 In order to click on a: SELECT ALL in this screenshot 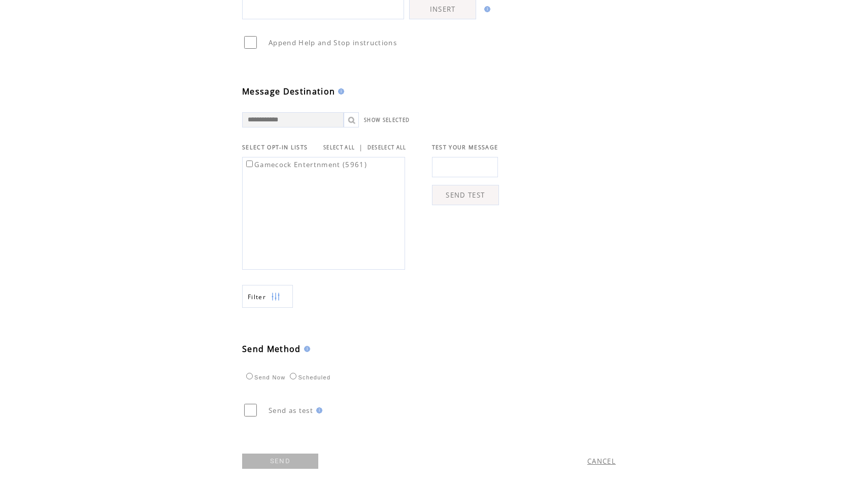, I will do `click(339, 147)`.